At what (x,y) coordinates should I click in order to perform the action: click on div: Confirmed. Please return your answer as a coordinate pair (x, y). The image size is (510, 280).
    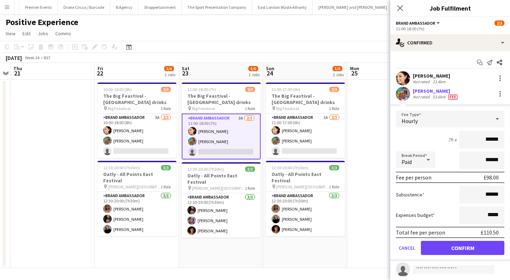
    Looking at the image, I should click on (450, 43).